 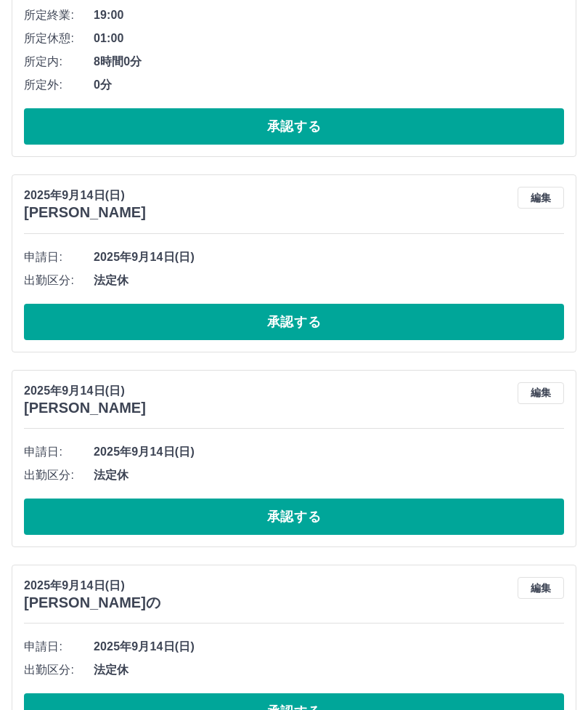 I want to click on span: 所定内:, so click(x=59, y=62).